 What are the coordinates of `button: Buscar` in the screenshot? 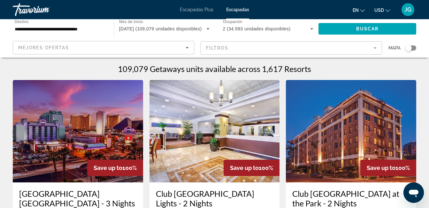 It's located at (368, 29).